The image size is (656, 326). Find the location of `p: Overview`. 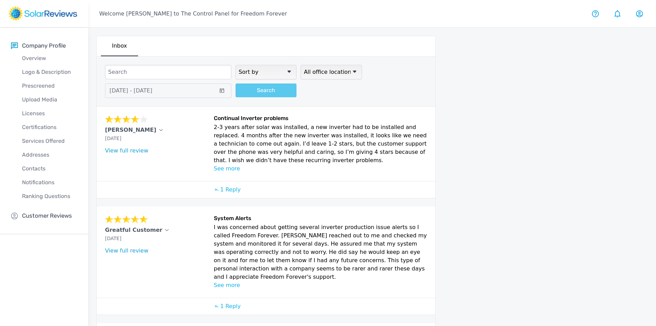

p: Overview is located at coordinates (50, 58).